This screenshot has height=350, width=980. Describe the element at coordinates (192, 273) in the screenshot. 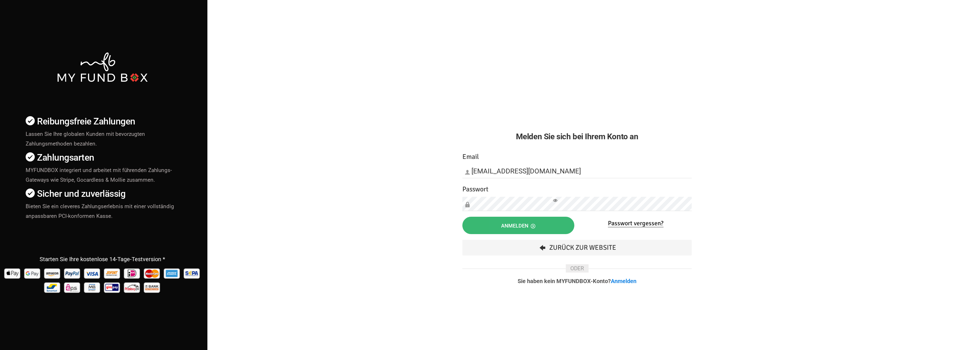

I see `img: sepa Pay` at that location.